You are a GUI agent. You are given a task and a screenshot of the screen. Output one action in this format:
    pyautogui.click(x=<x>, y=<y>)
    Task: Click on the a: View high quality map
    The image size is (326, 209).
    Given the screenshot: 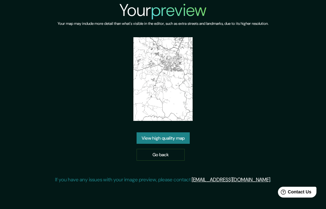 What is the action you would take?
    pyautogui.click(x=163, y=138)
    